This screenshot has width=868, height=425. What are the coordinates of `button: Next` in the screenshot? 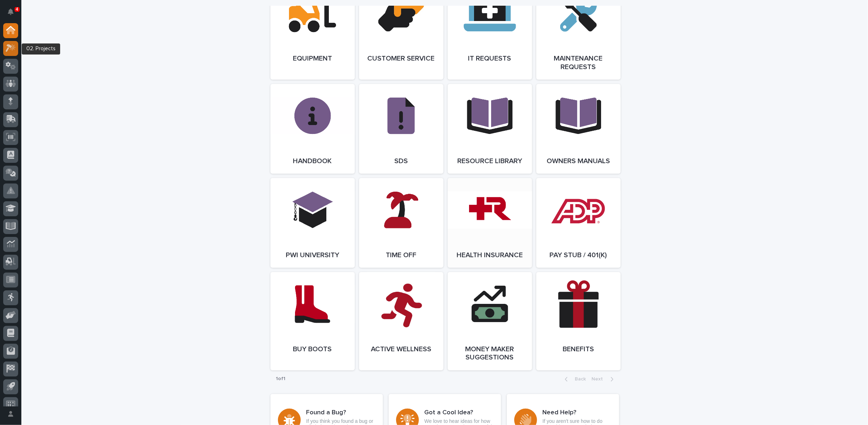 It's located at (604, 380).